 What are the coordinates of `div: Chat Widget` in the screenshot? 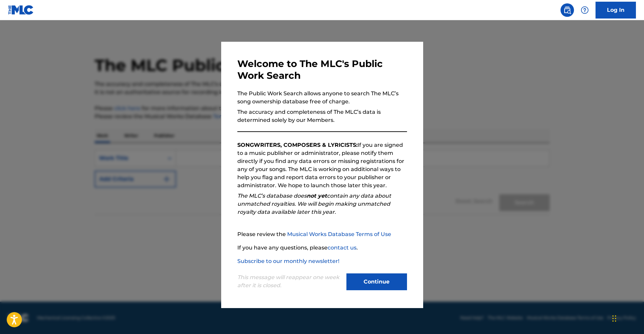 It's located at (627, 317).